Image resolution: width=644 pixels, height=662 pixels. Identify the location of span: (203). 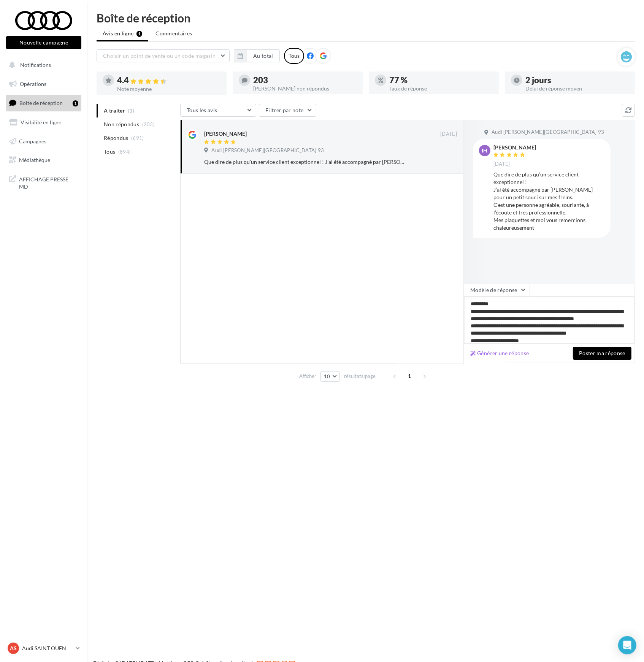
(149, 124).